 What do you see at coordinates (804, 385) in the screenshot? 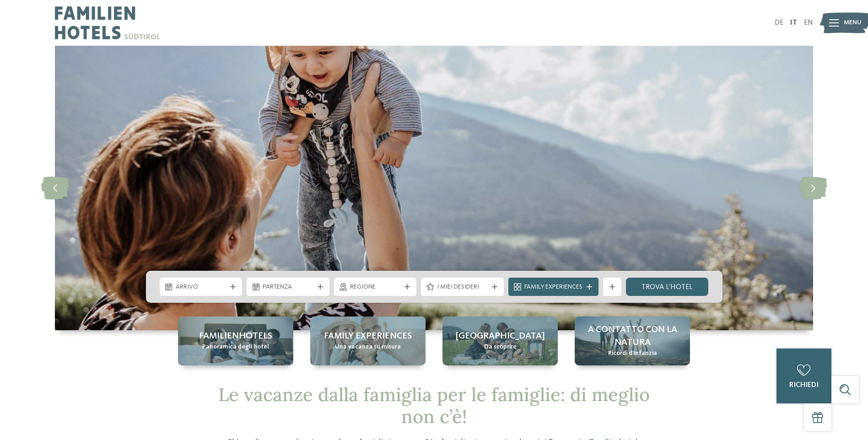
I see `span: richiedi` at bounding box center [804, 385].